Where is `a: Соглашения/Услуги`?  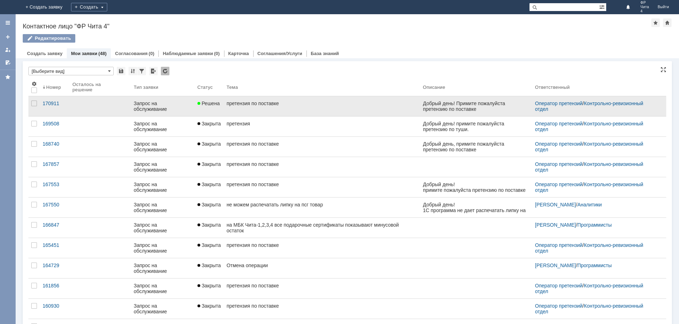
a: Соглашения/Услуги is located at coordinates (280, 53).